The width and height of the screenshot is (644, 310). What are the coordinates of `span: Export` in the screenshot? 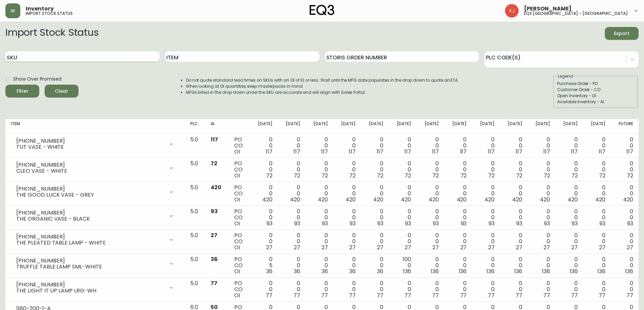 It's located at (622, 34).